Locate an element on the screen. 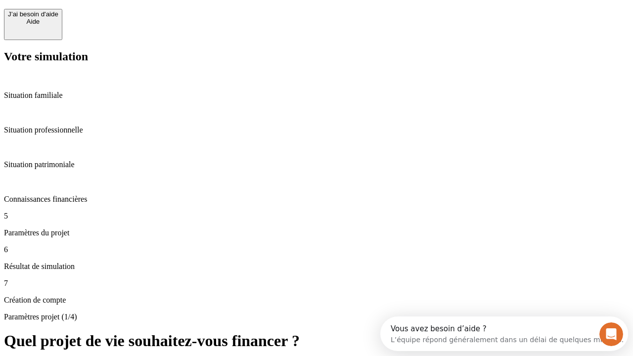 The image size is (633, 356). p: 6 is located at coordinates (317, 250).